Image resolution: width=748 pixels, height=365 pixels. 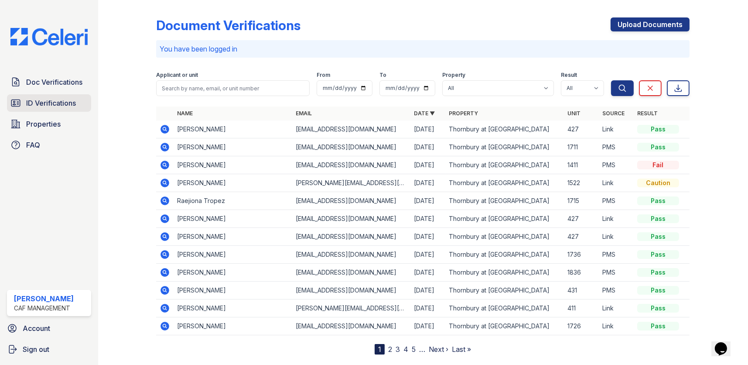 What do you see at coordinates (423, 49) in the screenshot?
I see `p: You have been logged in` at bounding box center [423, 49].